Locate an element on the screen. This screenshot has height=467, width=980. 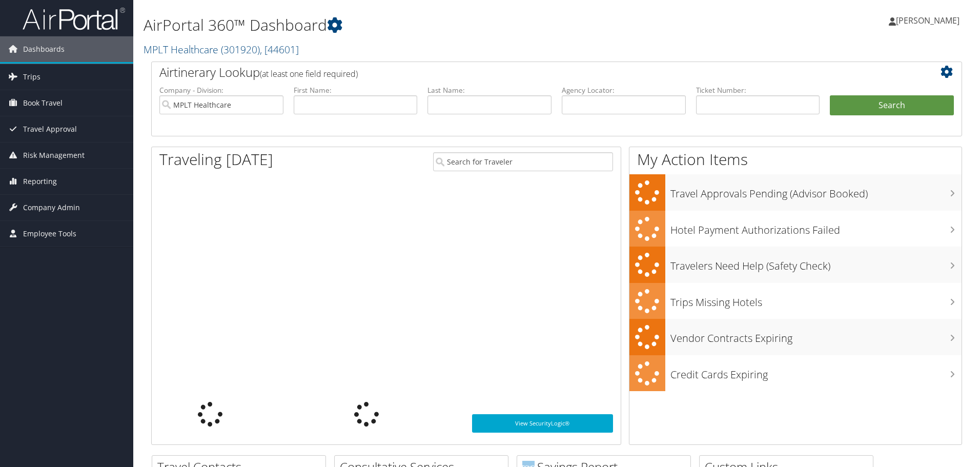
span: Company Admin is located at coordinates (51, 208).